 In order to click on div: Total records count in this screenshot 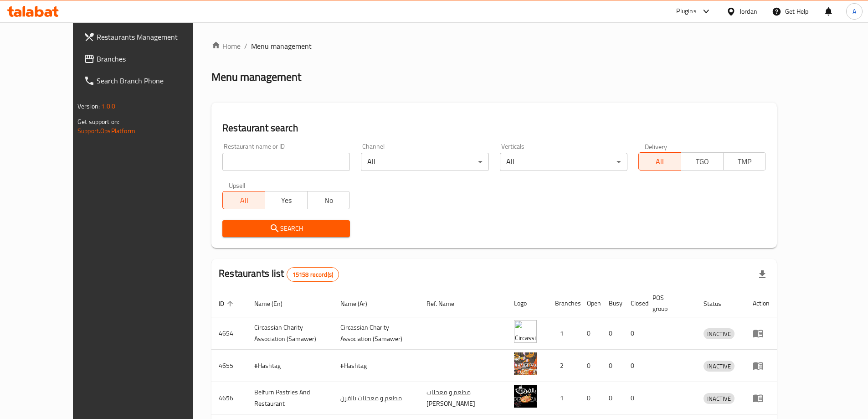, I will do `click(313, 275)`.